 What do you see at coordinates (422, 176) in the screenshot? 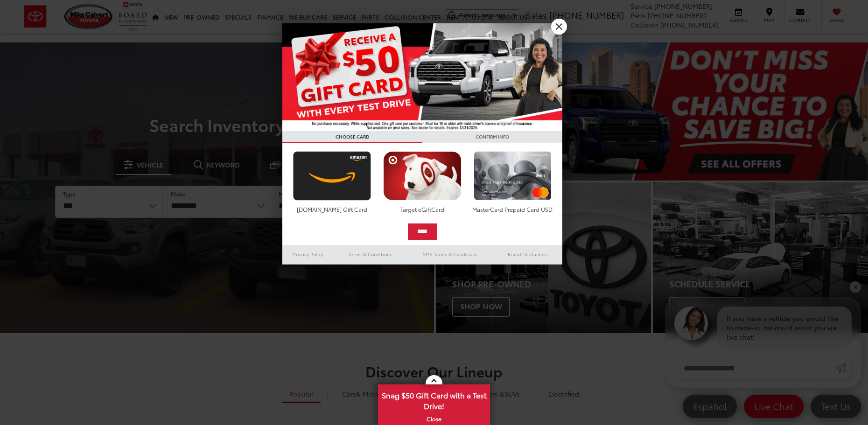
I see `img: targetcard.png` at bounding box center [422, 176].